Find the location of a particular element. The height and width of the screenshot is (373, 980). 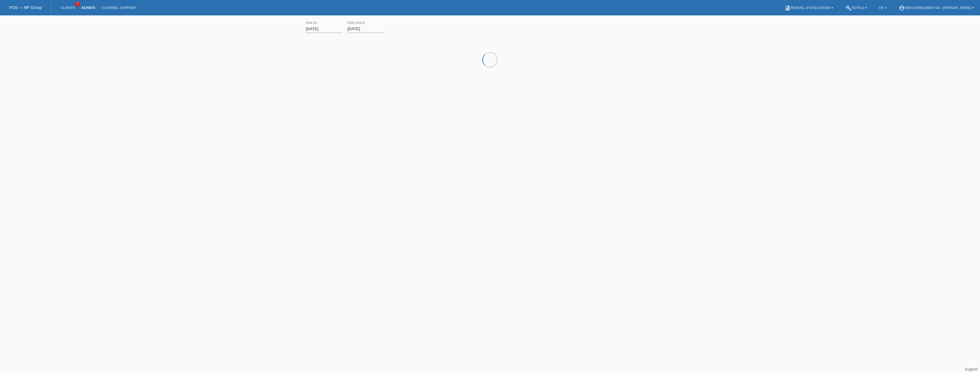

i: build is located at coordinates (849, 8).